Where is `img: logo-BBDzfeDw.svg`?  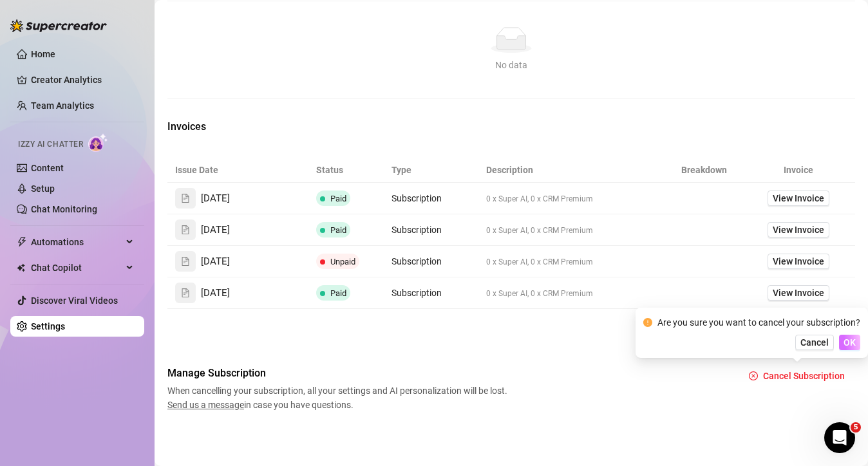
img: logo-BBDzfeDw.svg is located at coordinates (58, 26).